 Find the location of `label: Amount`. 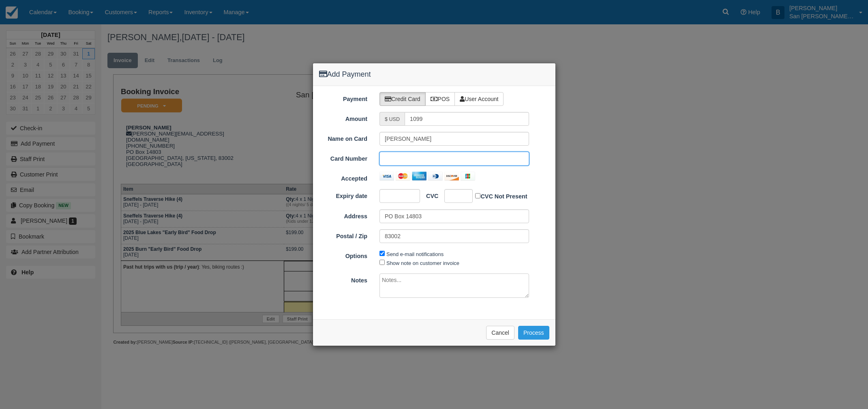

label: Amount is located at coordinates (343, 118).